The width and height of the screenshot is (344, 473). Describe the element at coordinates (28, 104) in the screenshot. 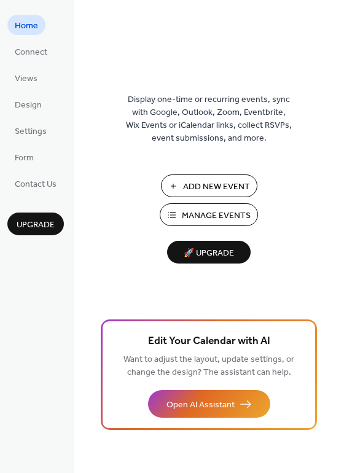

I see `a: Design` at that location.